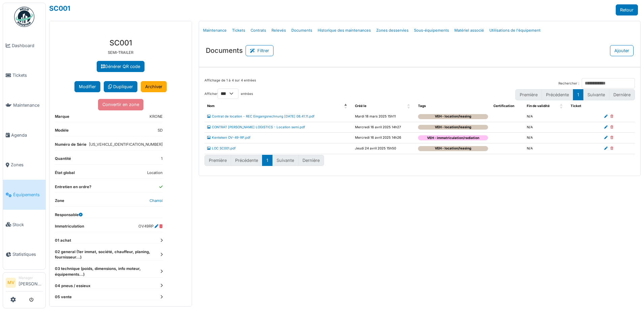 The width and height of the screenshot is (644, 311). What do you see at coordinates (73, 188) in the screenshot?
I see `dt: Entretien en ordre?` at bounding box center [73, 188].